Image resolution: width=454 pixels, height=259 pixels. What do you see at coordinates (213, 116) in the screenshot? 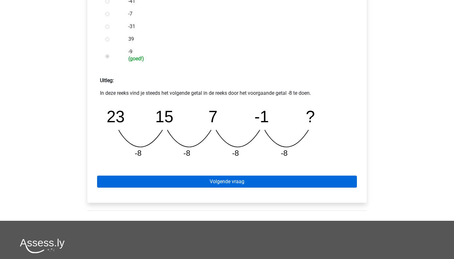
I see `tspan: 7` at bounding box center [213, 116].